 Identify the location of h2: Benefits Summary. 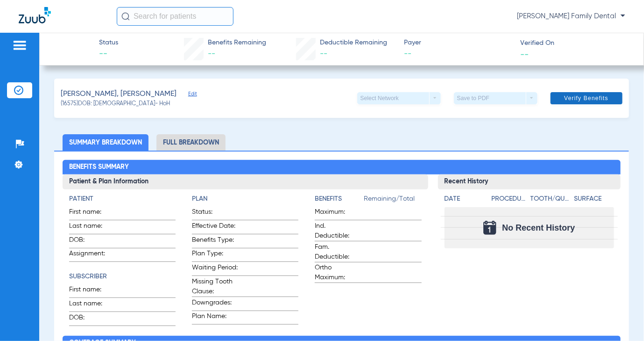
(341, 167).